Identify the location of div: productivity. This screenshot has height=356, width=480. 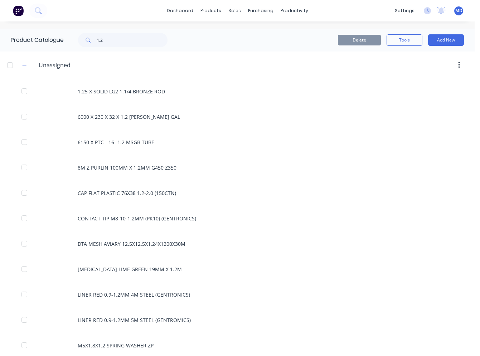
(294, 11).